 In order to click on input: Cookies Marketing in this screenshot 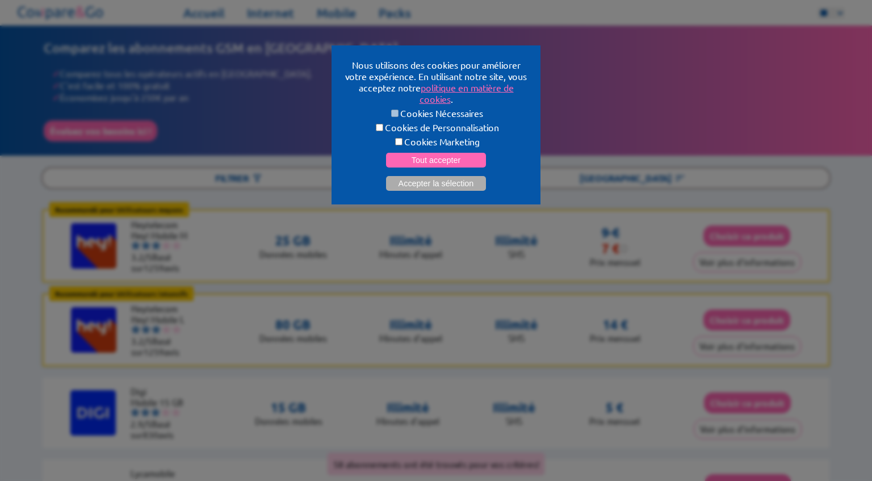, I will do `click(399, 141)`.